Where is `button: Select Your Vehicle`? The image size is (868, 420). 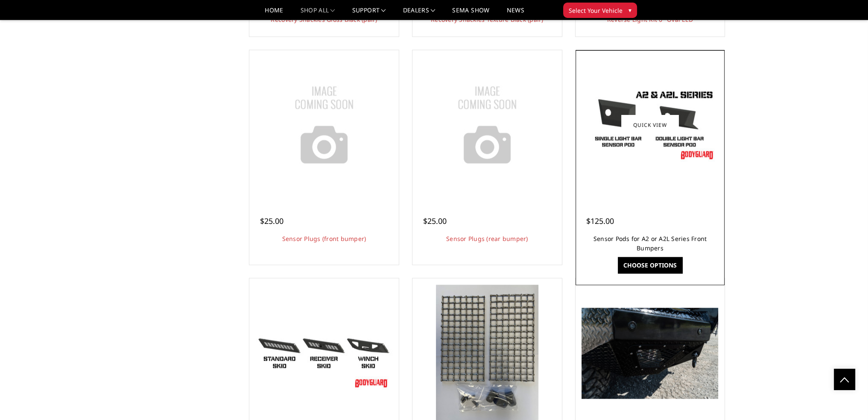 button: Select Your Vehicle is located at coordinates (600, 10).